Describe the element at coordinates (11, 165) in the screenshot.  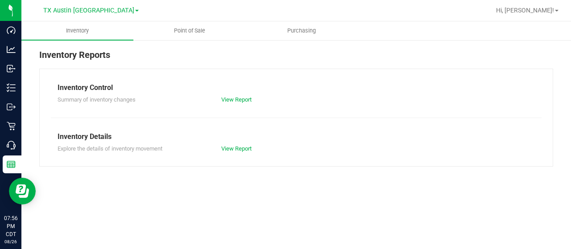
I see `inline-svg: Reports` at that location.